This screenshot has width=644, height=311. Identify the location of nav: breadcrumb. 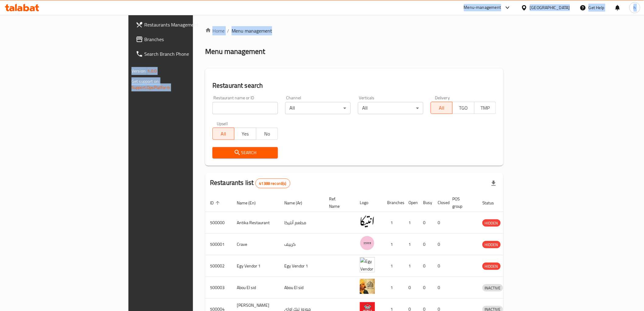
(355, 31).